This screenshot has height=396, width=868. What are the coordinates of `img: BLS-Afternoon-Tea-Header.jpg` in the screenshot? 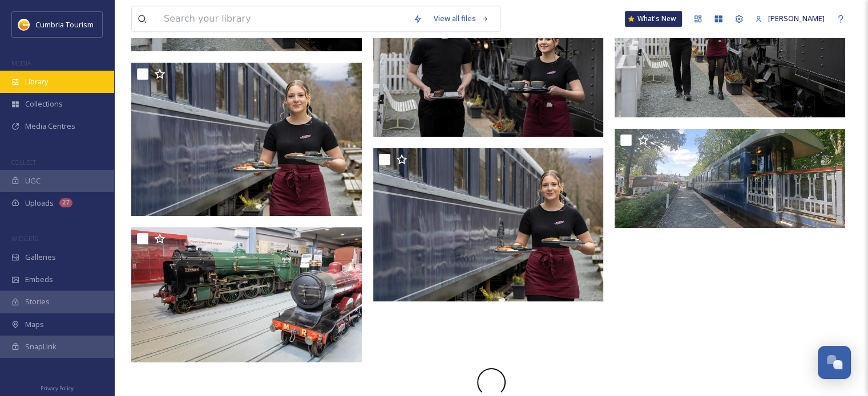 It's located at (730, 178).